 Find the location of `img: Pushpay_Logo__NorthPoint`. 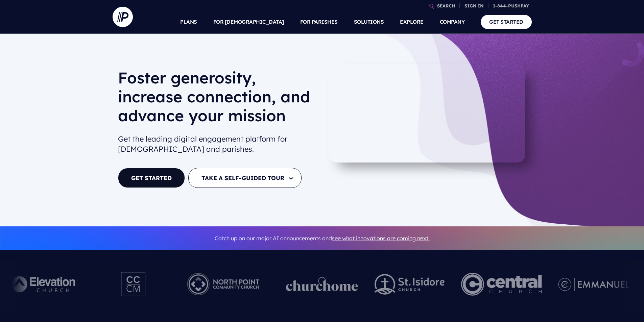

img: Pushpay_Logo__NorthPoint is located at coordinates (223, 285).